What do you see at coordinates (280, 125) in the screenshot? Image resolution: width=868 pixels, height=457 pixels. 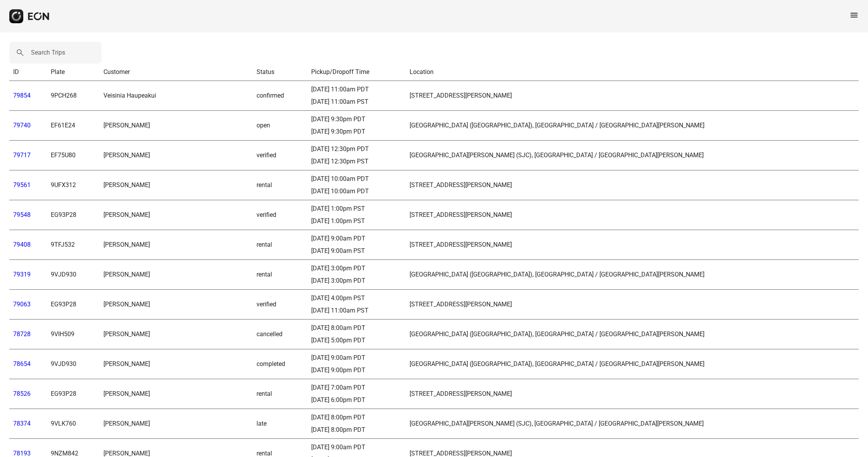 I see `td: open` at bounding box center [280, 125].